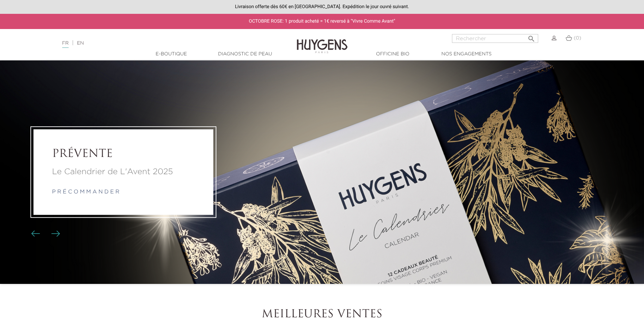  What do you see at coordinates (123, 154) in the screenshot?
I see `h2: PRÉVENTE` at bounding box center [123, 154].